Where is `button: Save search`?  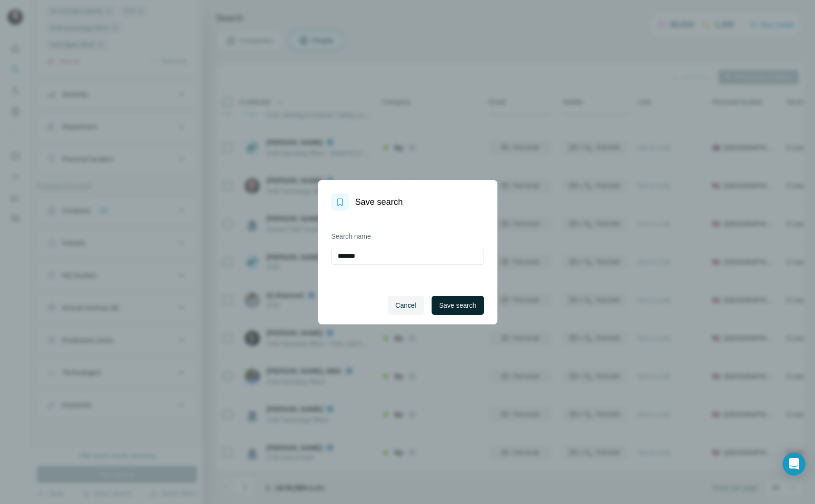
button: Save search is located at coordinates (458, 306).